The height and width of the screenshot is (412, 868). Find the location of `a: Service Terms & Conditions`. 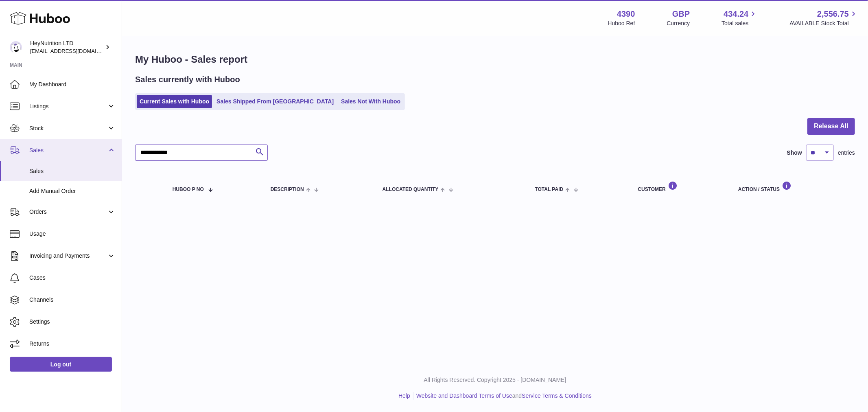

a: Service Terms & Conditions is located at coordinates (557, 396).